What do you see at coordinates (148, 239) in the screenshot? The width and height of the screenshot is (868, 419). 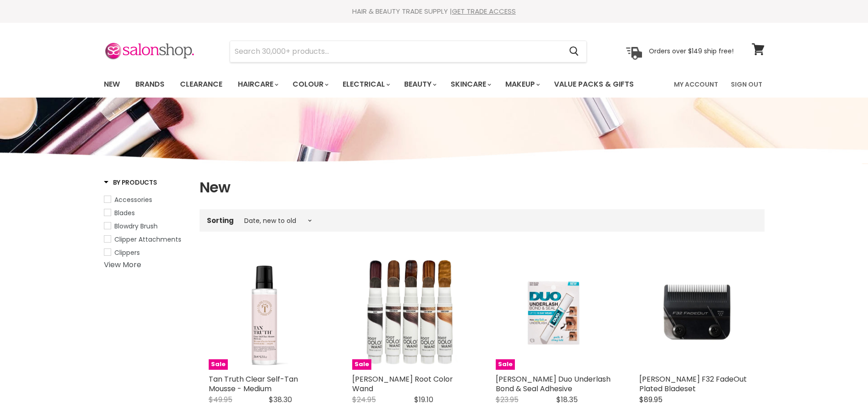 I see `span: Clipper Attachments` at bounding box center [148, 239].